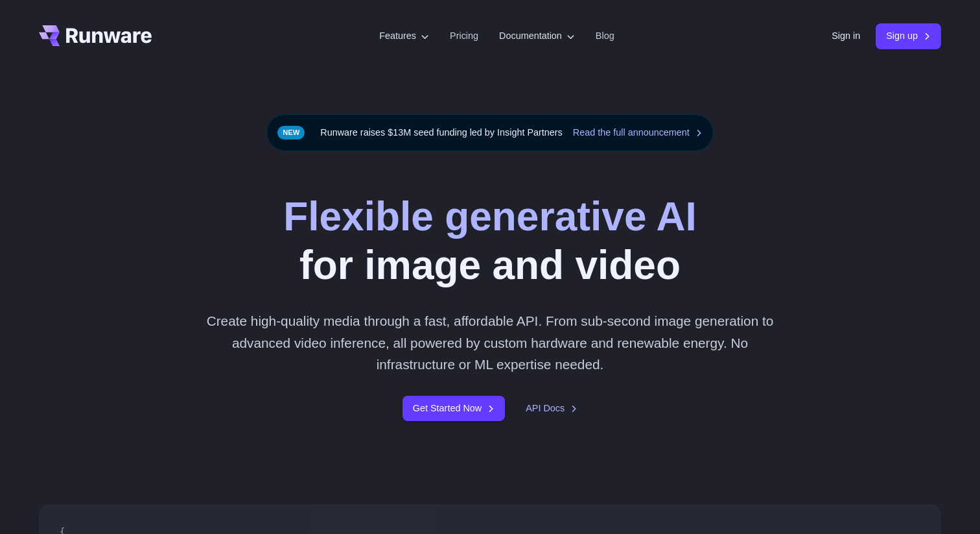  I want to click on a: Go to /, so click(95, 36).